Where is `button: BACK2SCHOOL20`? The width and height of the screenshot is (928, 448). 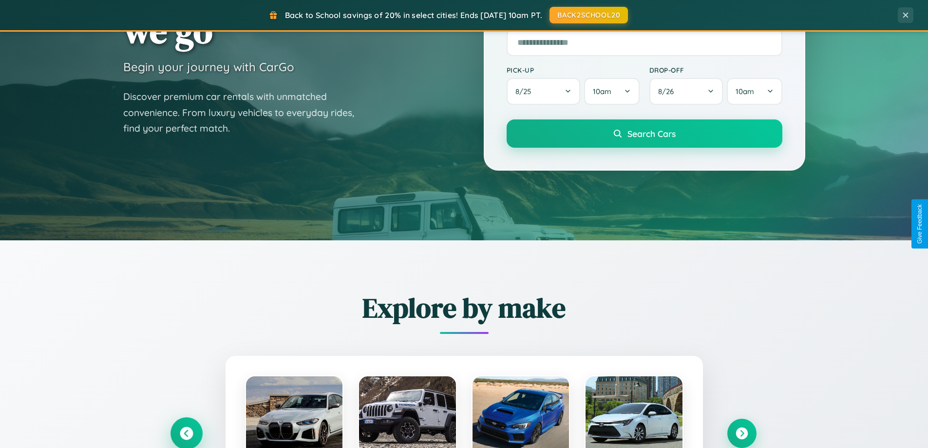
button: BACK2SCHOOL20 is located at coordinates (589, 15).